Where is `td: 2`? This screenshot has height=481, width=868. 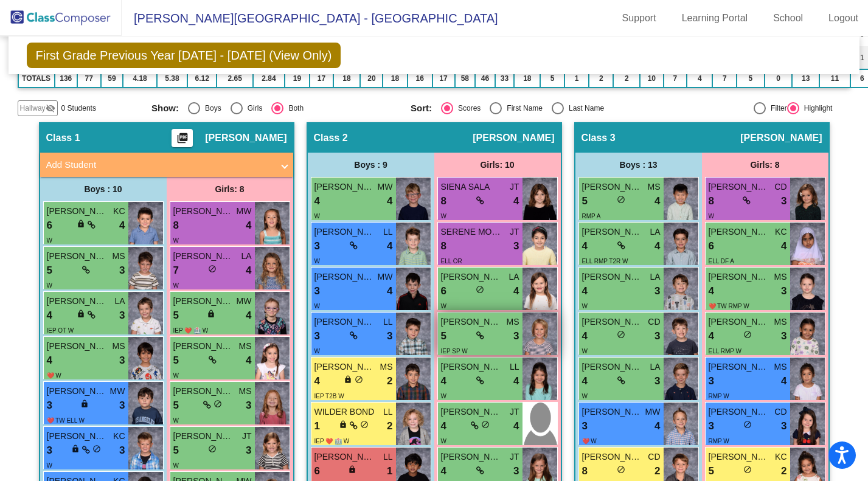
td: 2 is located at coordinates (627, 78).